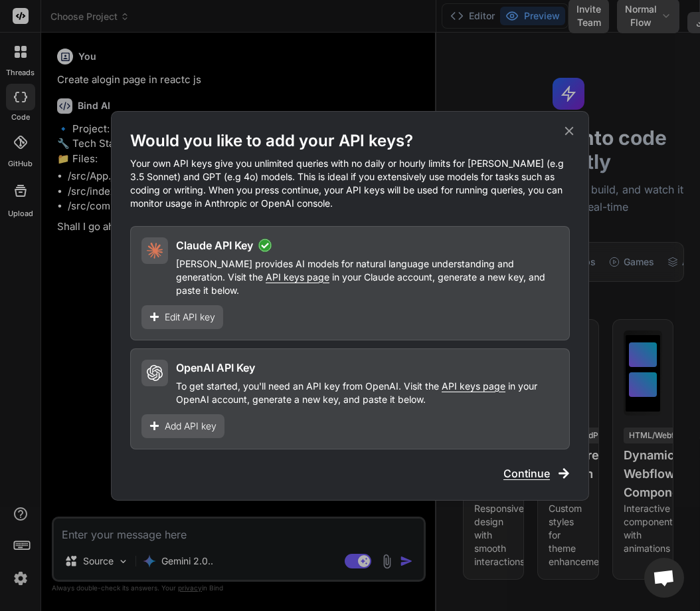  I want to click on a: Open chat, so click(664, 577).